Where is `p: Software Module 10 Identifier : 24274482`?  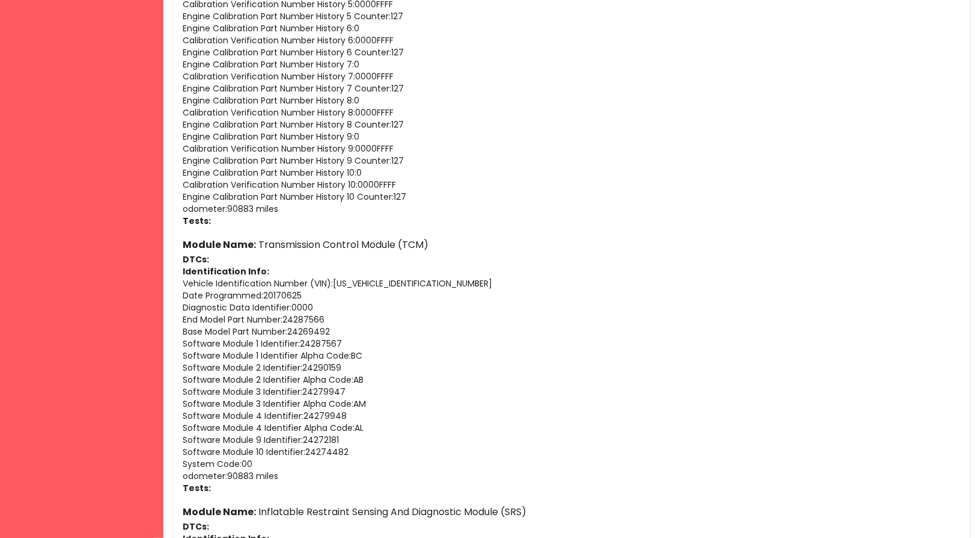 p: Software Module 10 Identifier : 24274482 is located at coordinates (571, 452).